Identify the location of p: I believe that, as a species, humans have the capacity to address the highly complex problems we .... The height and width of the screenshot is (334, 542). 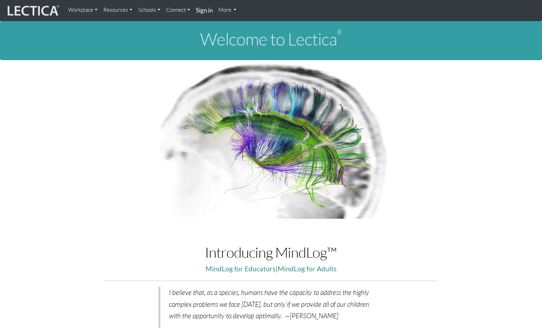
(272, 305).